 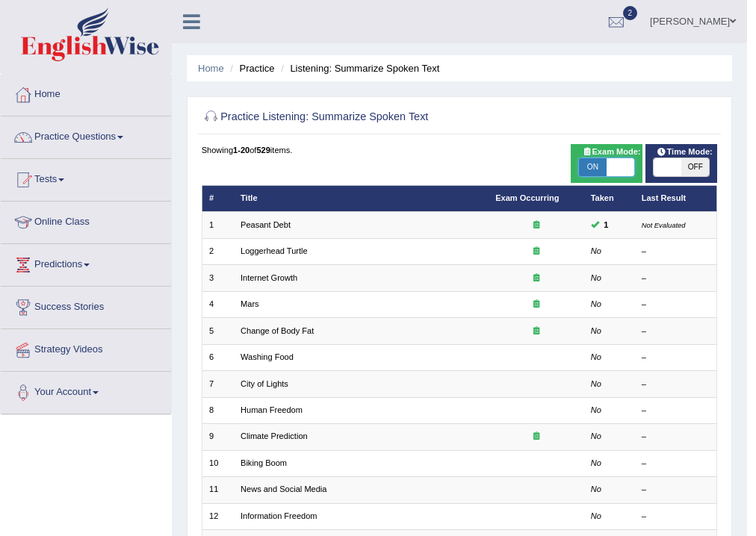 What do you see at coordinates (217, 384) in the screenshot?
I see `td: 7` at bounding box center [217, 384].